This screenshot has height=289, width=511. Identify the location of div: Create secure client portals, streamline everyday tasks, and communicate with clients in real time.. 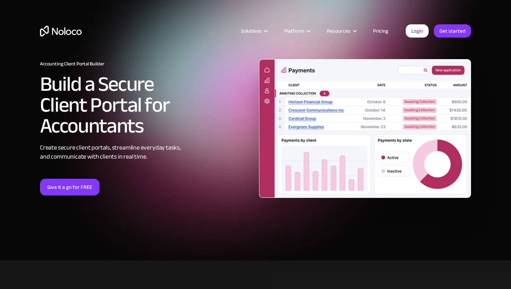
(146, 152).